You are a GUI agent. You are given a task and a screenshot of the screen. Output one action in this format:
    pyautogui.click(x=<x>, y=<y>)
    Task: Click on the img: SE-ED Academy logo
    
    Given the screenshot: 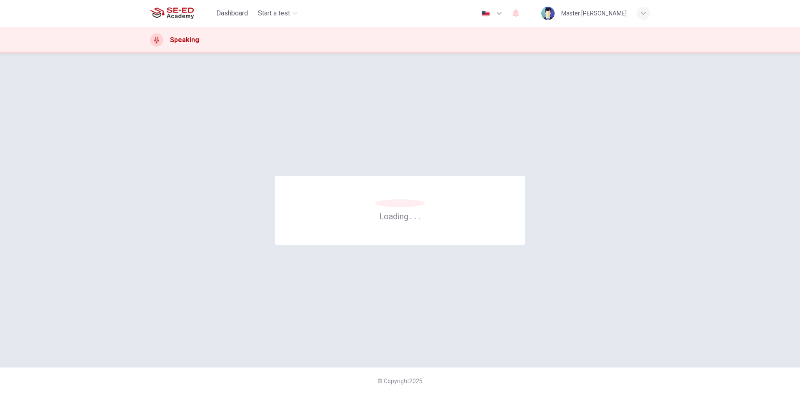 What is the action you would take?
    pyautogui.click(x=172, y=13)
    